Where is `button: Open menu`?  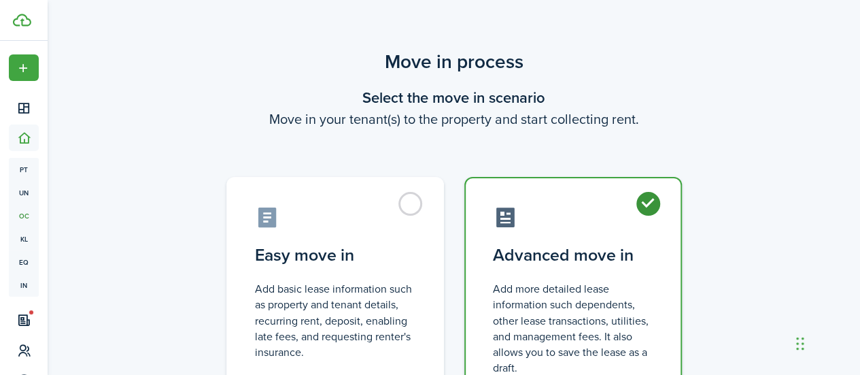 button: Open menu is located at coordinates (24, 67).